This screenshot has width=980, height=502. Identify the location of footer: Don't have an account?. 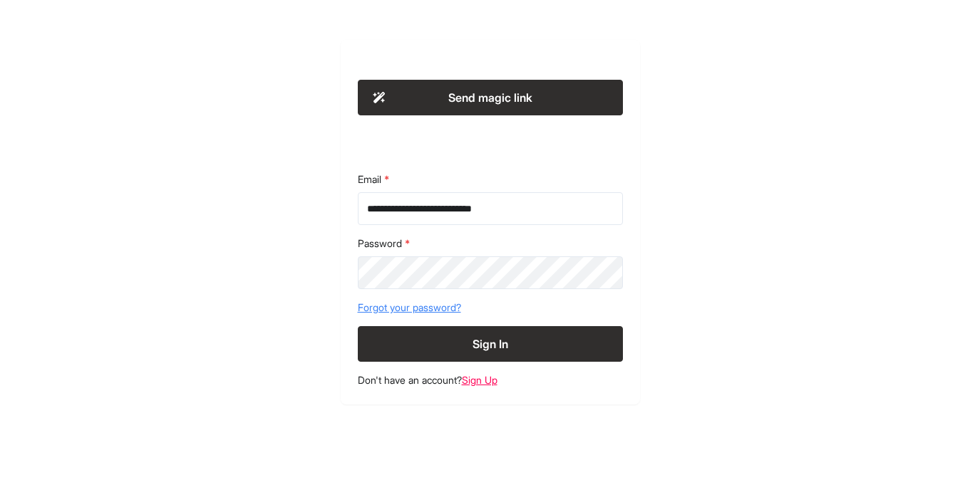
(490, 380).